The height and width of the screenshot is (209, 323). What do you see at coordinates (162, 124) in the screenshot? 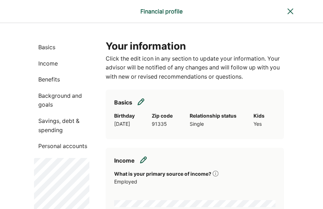
I see `div: 91335` at bounding box center [162, 124].